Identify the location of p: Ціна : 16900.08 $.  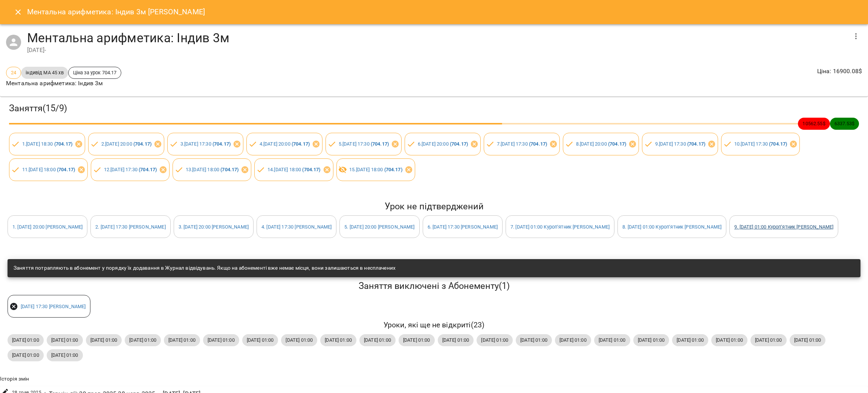
(839, 71).